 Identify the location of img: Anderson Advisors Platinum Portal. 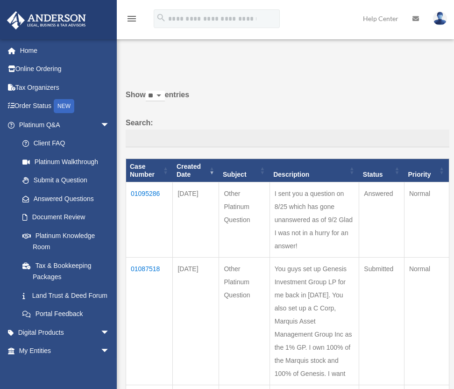
(46, 20).